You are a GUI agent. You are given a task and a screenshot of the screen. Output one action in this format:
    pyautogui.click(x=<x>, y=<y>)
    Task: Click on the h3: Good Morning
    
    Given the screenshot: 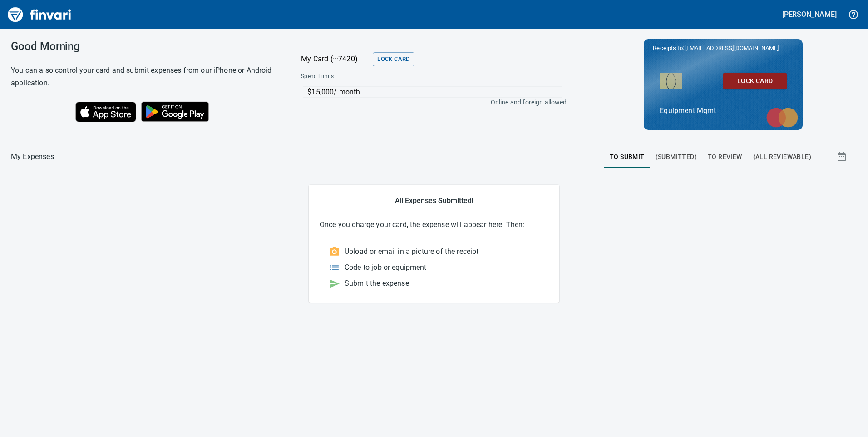 What is the action you would take?
    pyautogui.click(x=144, y=46)
    